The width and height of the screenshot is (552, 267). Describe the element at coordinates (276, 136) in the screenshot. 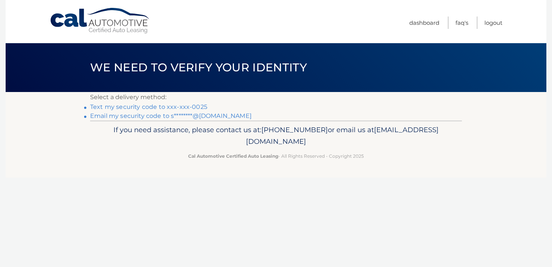

I see `p: If you need assistance, please contact us at: or email us at` at that location.